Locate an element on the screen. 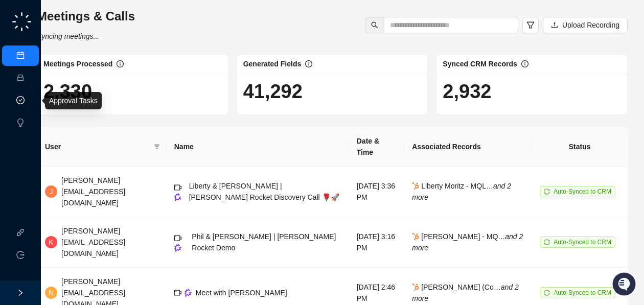  span: Synced CRM Records is located at coordinates (479, 64).